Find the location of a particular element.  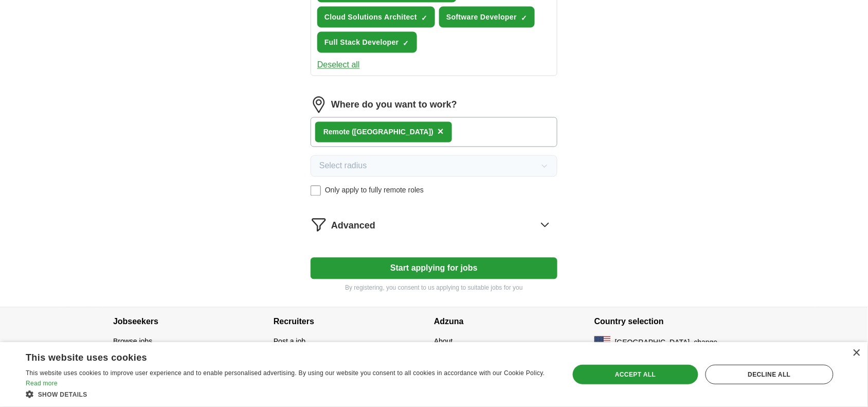

label: Where do you want to work? is located at coordinates (394, 105).